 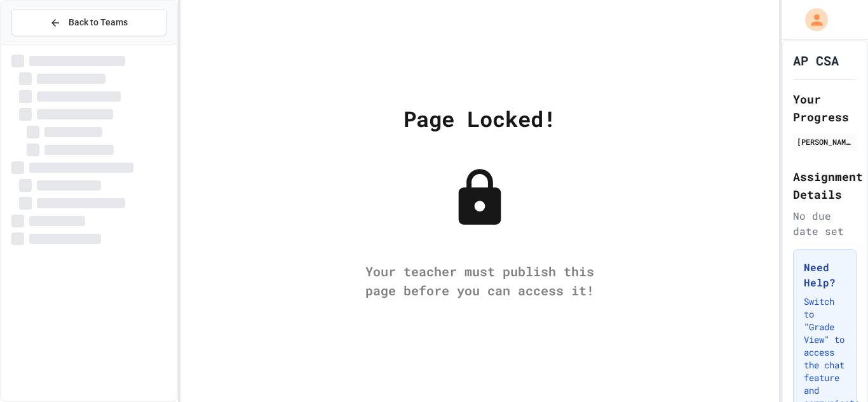 I want to click on div: No due date set, so click(x=825, y=224).